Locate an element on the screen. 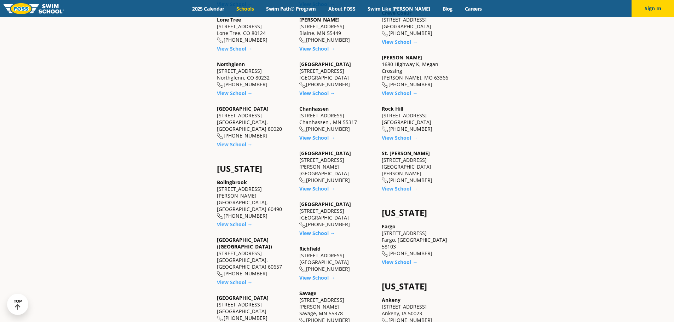 The image size is (674, 322). div: TOP is located at coordinates (18, 305).